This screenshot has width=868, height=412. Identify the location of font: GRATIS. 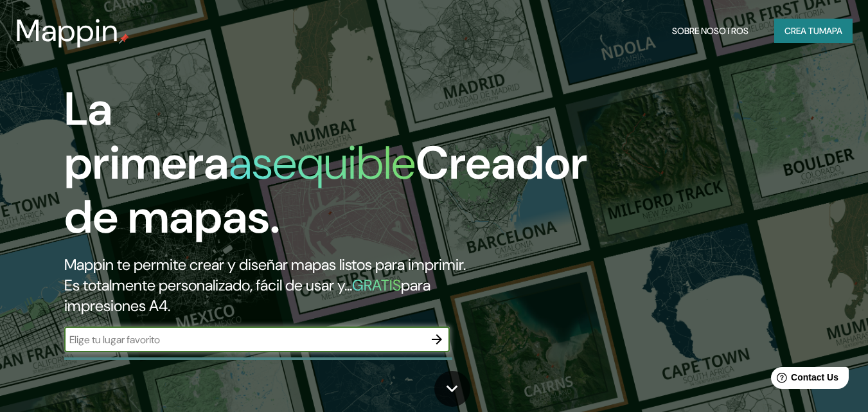
(376, 285).